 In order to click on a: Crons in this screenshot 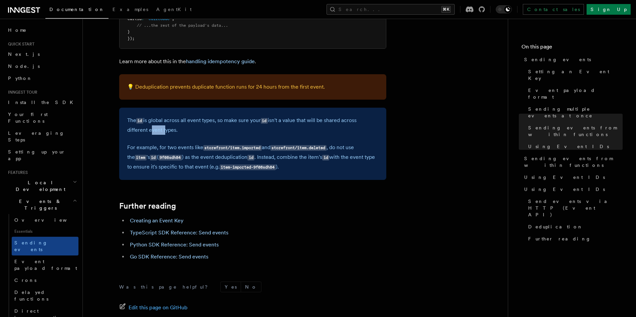, I will do `click(45, 280)`.